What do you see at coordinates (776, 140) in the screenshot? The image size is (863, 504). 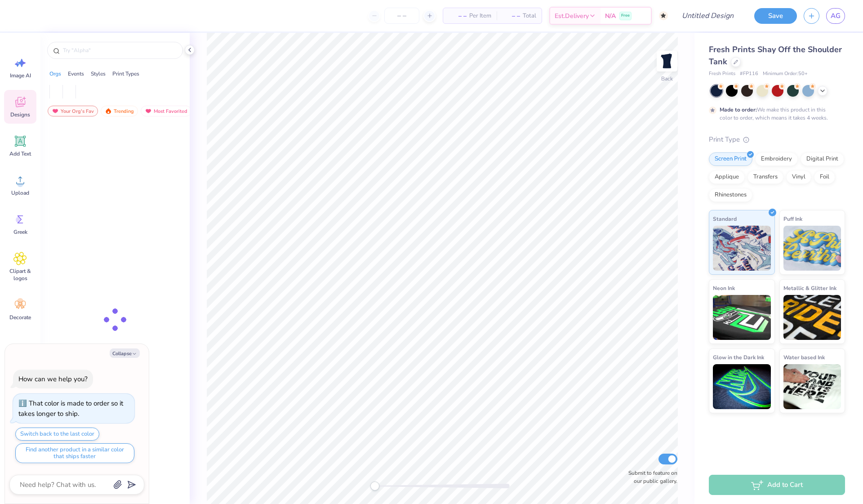 I see `div: Print Type` at bounding box center [776, 140].